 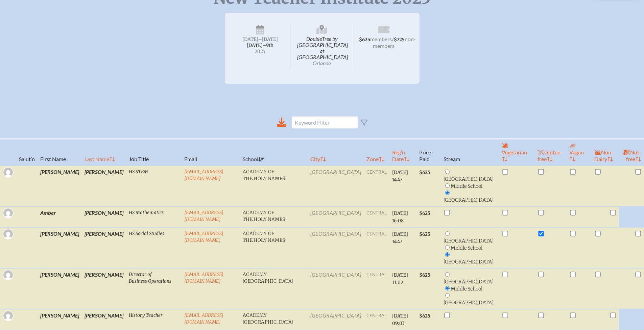 I want to click on td: HS Social Studies, so click(x=154, y=248).